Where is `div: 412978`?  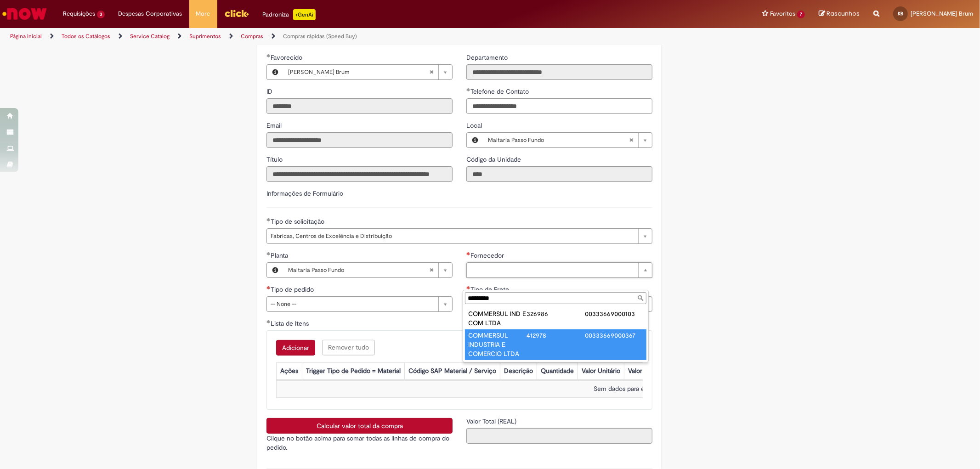
div: 412978 is located at coordinates (556, 336).